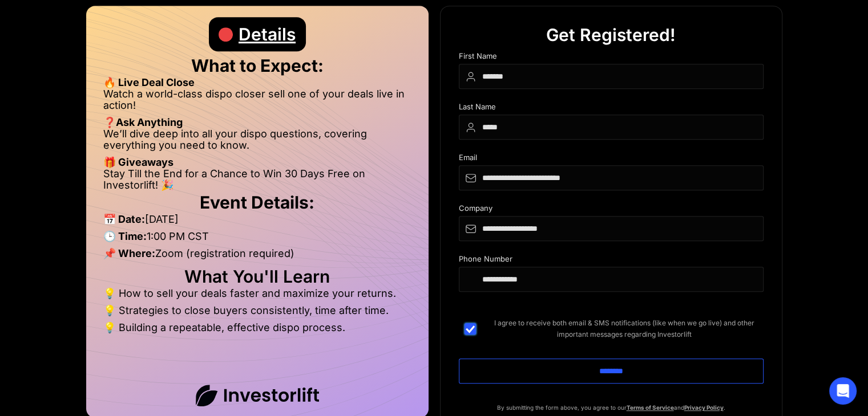 The width and height of the screenshot is (868, 416). What do you see at coordinates (143, 122) in the screenshot?
I see `strong: ❓Ask Anything` at bounding box center [143, 122].